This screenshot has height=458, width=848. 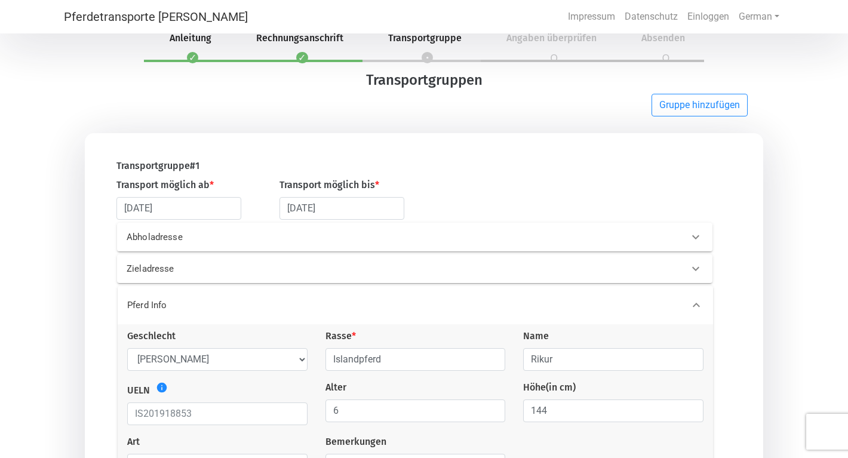 What do you see at coordinates (356, 442) in the screenshot?
I see `label: Bemerkungen` at bounding box center [356, 442].